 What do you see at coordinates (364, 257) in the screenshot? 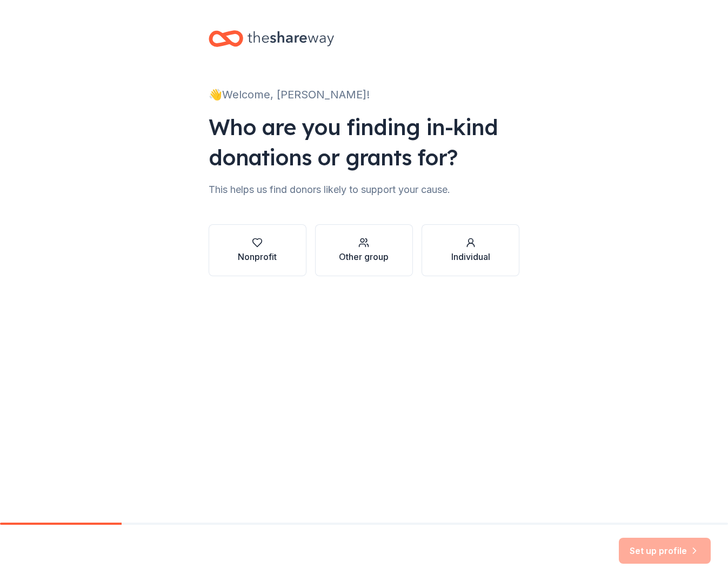
I see `div: Other group` at bounding box center [364, 257].